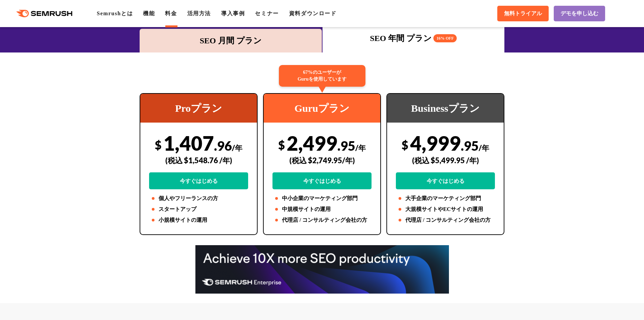  I want to click on span: デモを申し込む, so click(579, 14).